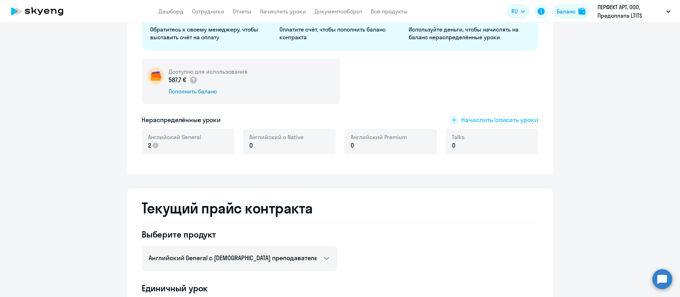 Image resolution: width=680 pixels, height=297 pixels. I want to click on button: RU, so click(518, 11).